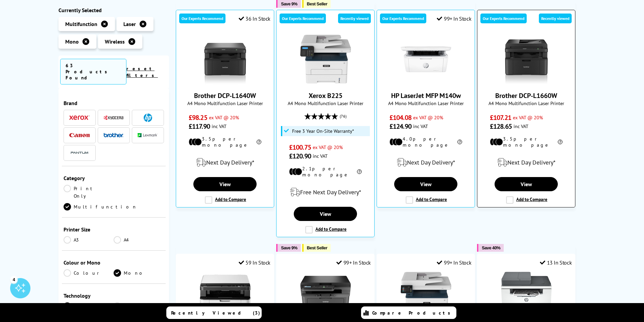  Describe the element at coordinates (115, 42) in the screenshot. I see `span: Wireless` at that location.